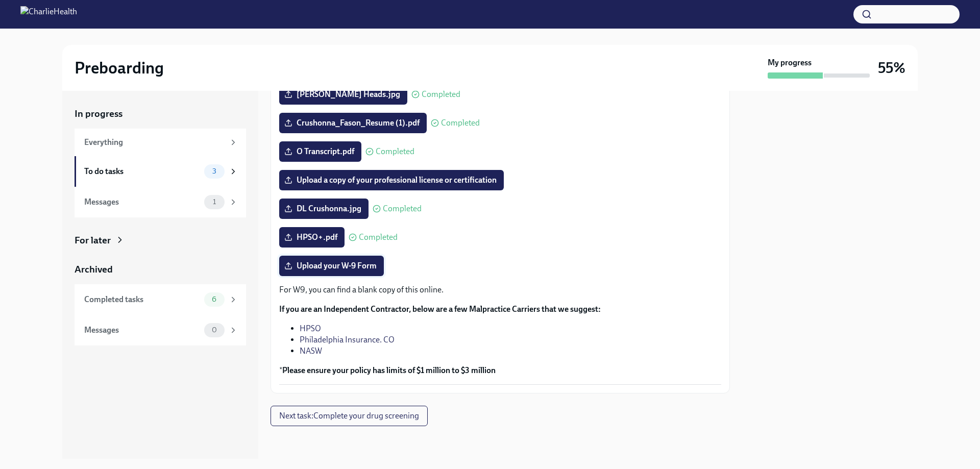 The width and height of the screenshot is (980, 469). Describe the element at coordinates (160, 202) in the screenshot. I see `a: Messages1` at that location.